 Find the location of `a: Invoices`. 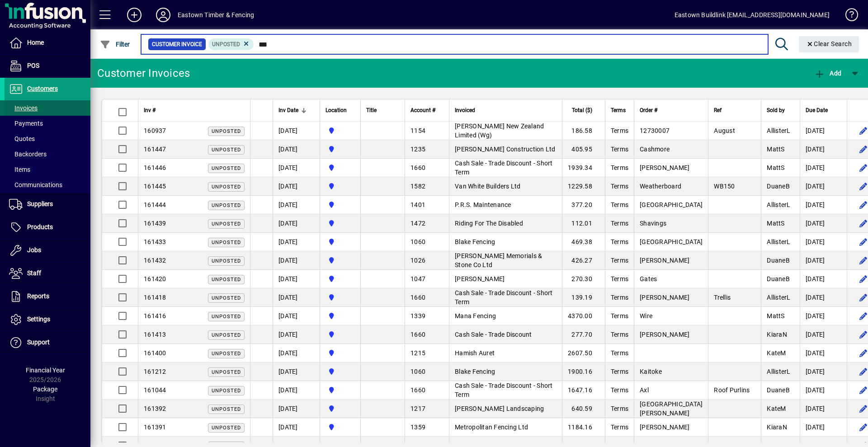

a: Invoices is located at coordinates (48, 108).